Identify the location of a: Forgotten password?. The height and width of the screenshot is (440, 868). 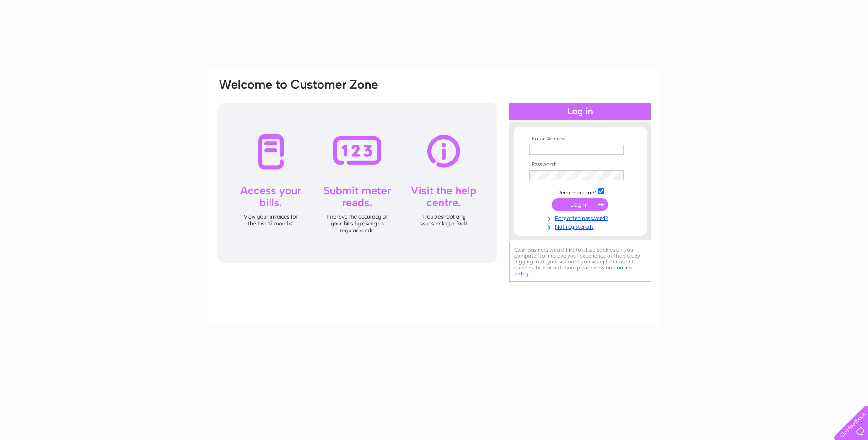
(581, 217).